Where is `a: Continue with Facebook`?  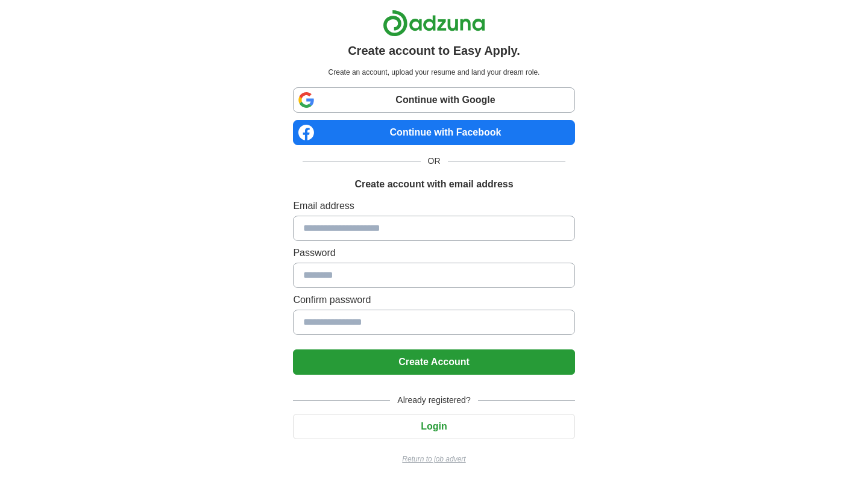
a: Continue with Facebook is located at coordinates (433, 133).